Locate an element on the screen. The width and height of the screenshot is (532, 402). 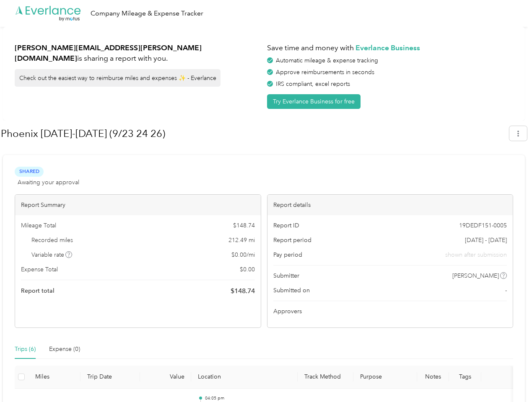
span: $ 0.00 is located at coordinates (247, 269).